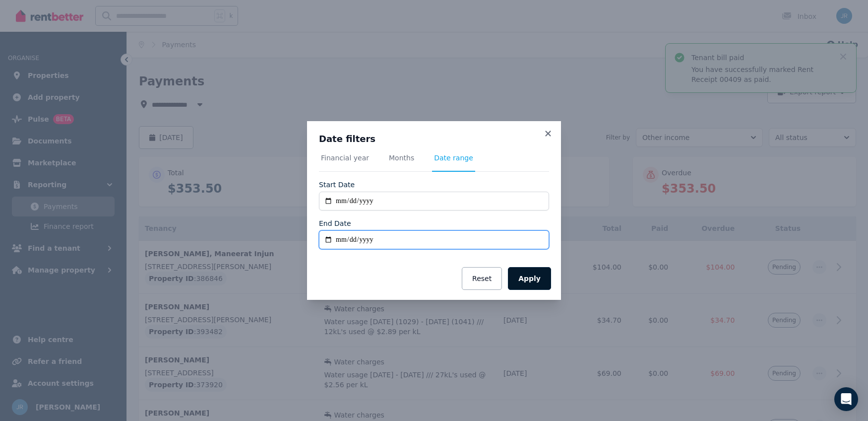 The height and width of the screenshot is (421, 868). Describe the element at coordinates (481, 278) in the screenshot. I see `button: Reset` at that location.